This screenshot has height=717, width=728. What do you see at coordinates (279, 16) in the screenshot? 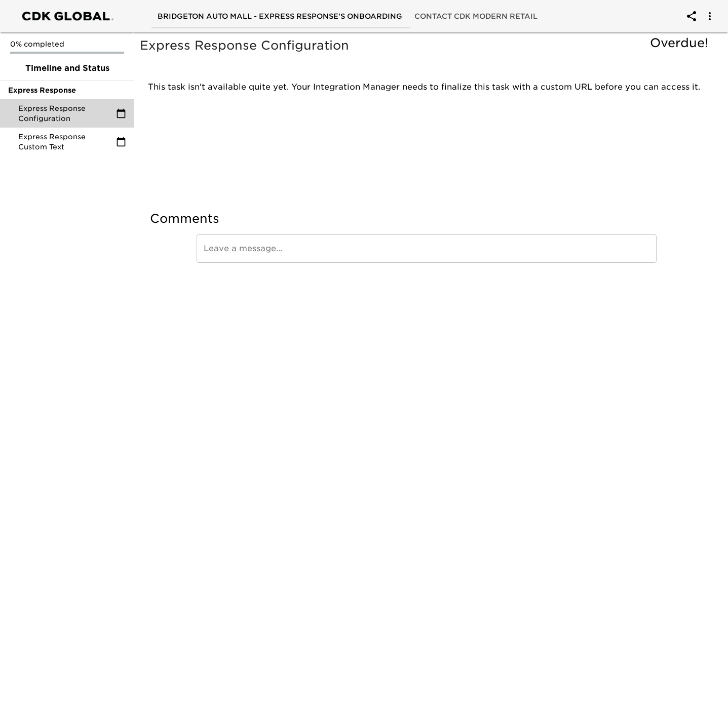
I see `span: Bridgeton Auto Mall - Express Response's Onboarding` at bounding box center [279, 16].